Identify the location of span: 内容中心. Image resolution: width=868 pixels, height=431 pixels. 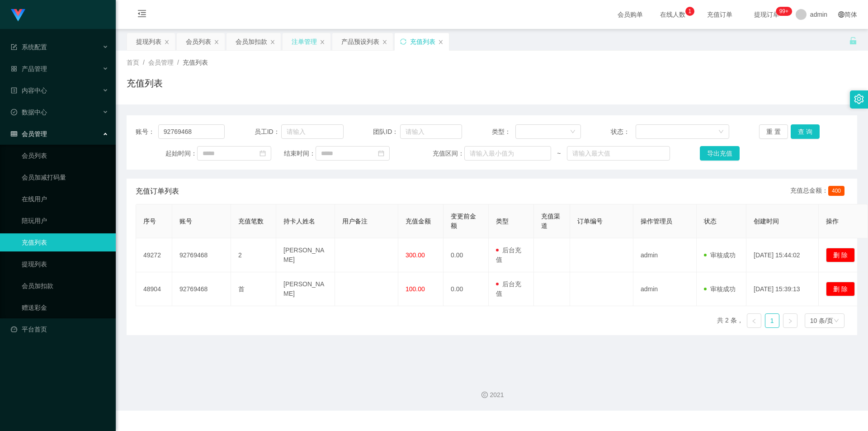
(29, 91).